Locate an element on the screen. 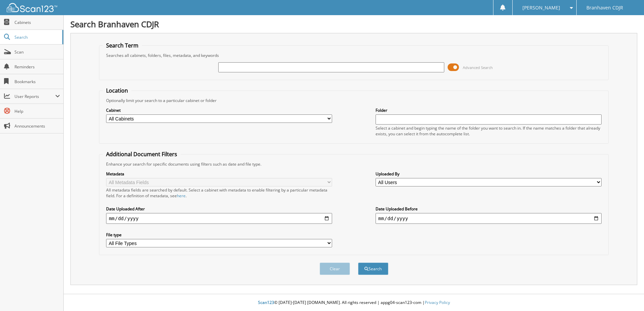  span: Reminders is located at coordinates (37, 66).